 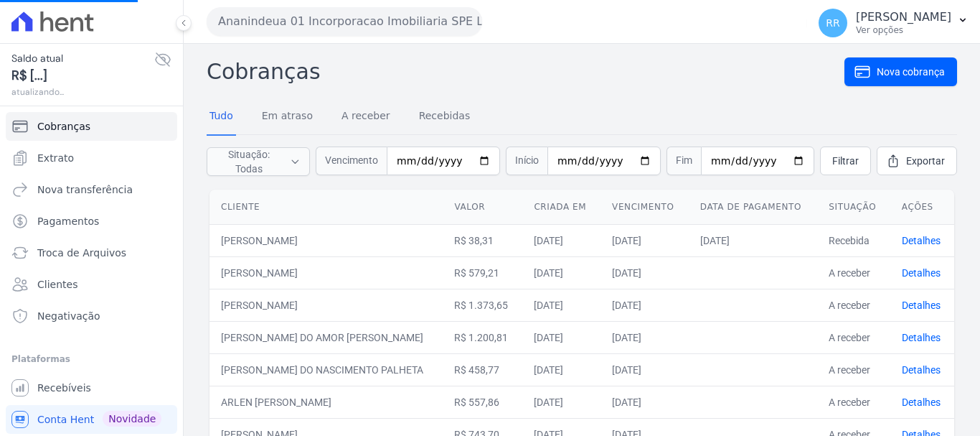 I want to click on button: Ananindeua 01 Incorporacao Imobiliaria SPE LTDA, so click(x=344, y=22).